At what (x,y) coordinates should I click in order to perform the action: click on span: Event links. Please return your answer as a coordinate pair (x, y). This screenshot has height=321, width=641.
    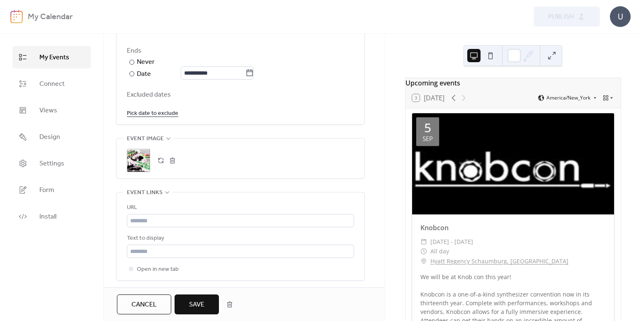
    Looking at the image, I should click on (145, 193).